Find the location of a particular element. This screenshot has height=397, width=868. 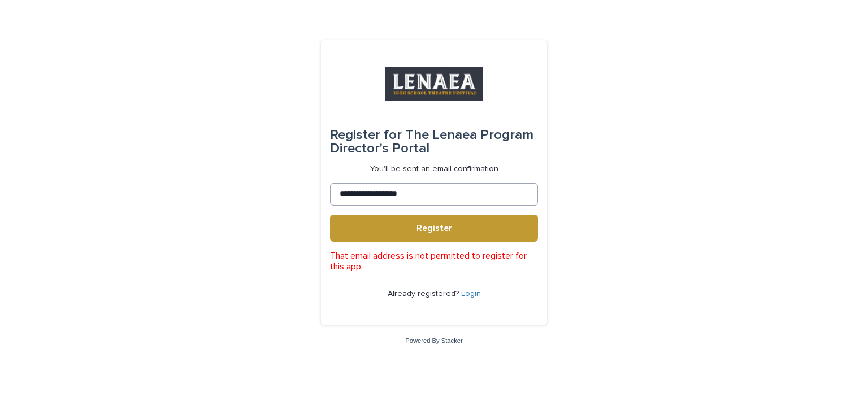

span: Register is located at coordinates (434, 228).